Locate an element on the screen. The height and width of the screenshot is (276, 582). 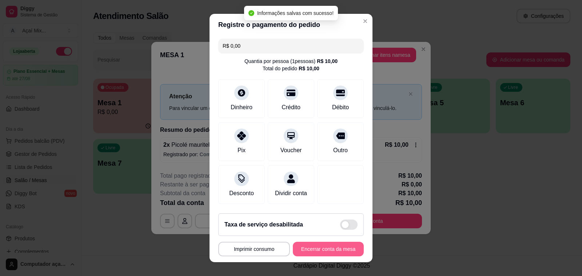
div: Quantia por pessoa ( 1 pessoas) is located at coordinates (291, 61).